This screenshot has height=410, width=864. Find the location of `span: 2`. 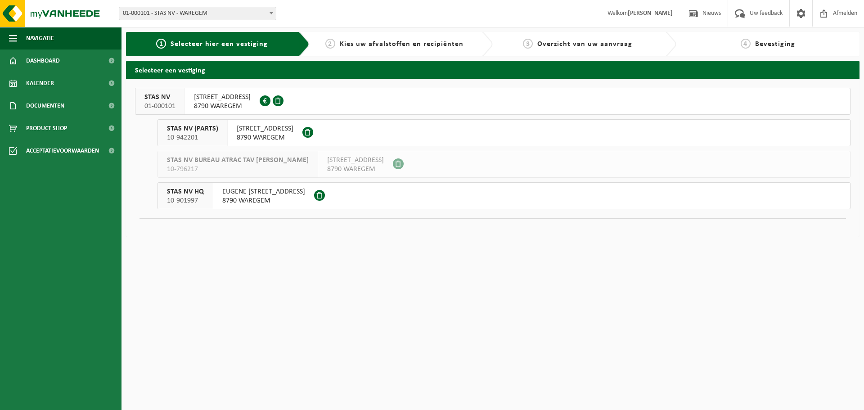

span: 2 is located at coordinates (330, 44).